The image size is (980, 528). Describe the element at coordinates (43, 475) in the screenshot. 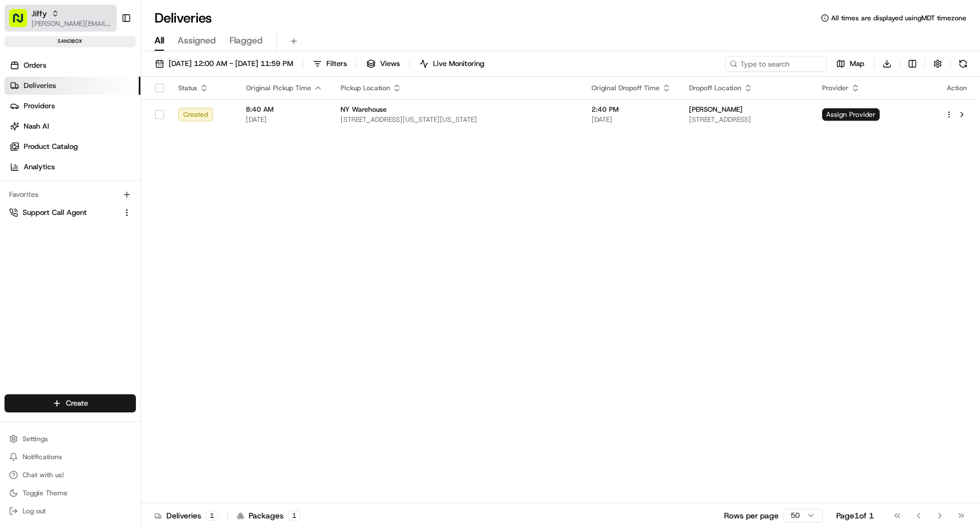

I see `span: Chat with us!` at that location.